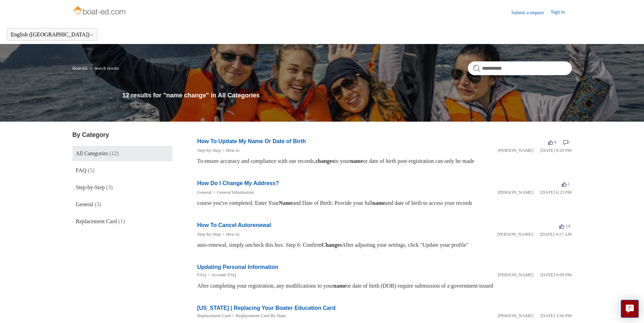 Image resolution: width=644 pixels, height=323 pixels. I want to click on em: changes, so click(325, 161).